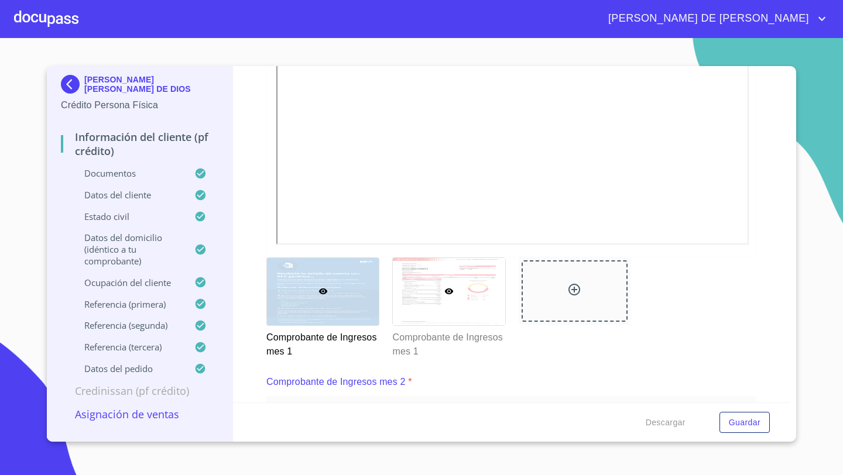 The image size is (843, 475). What do you see at coordinates (744, 423) in the screenshot?
I see `span: Guardar` at bounding box center [744, 423].